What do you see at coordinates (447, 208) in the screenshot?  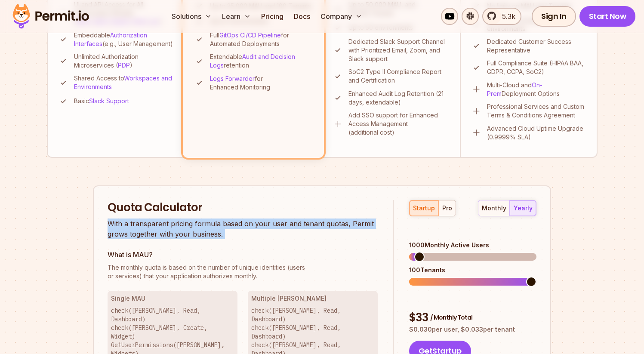 I see `div: pro` at bounding box center [447, 208].